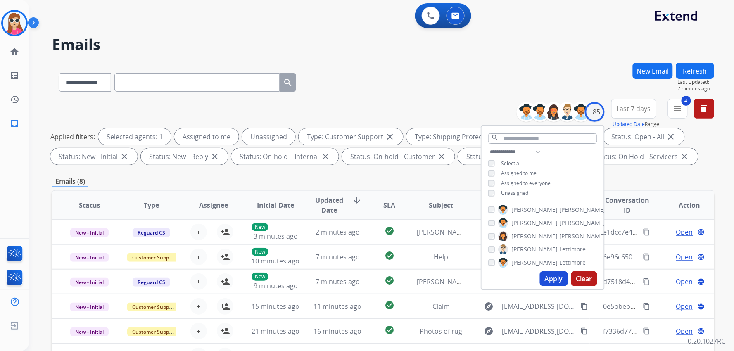  Describe the element at coordinates (276, 307) in the screenshot. I see `span: 15 minutes ago` at that location.